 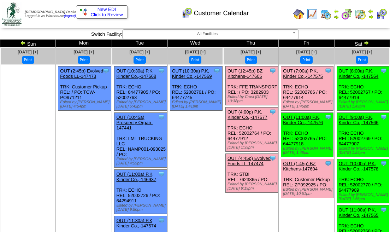 I want to click on a: New EDI Click to Review, so click(x=102, y=12).